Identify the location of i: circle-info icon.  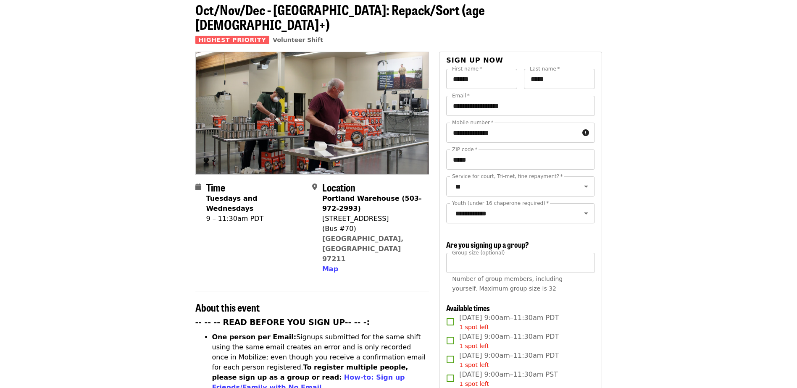
(586, 133).